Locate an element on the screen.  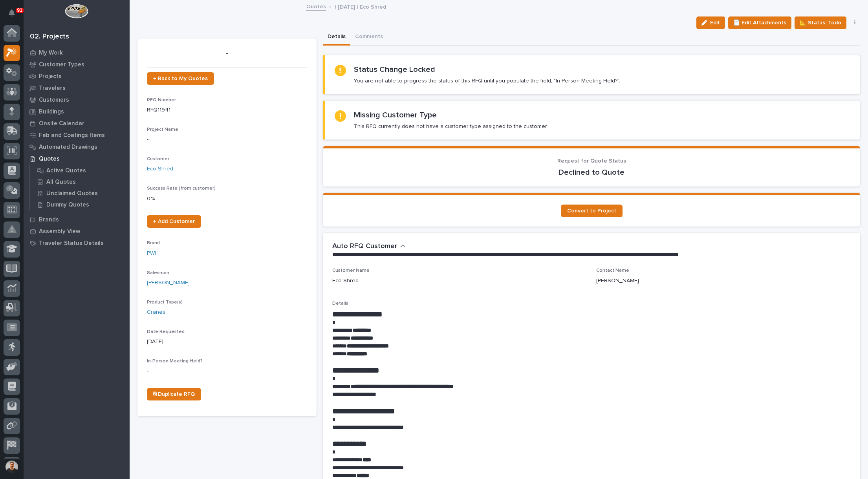
button: 📐 Status: Todo is located at coordinates (821, 23).